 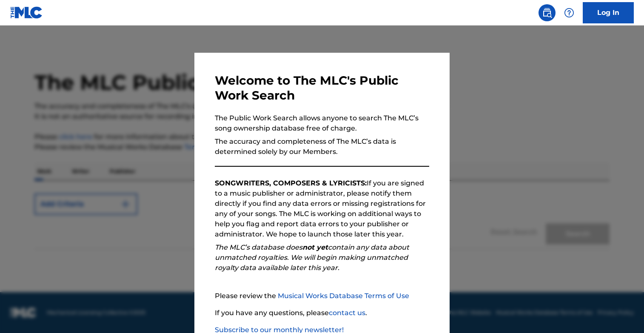 What do you see at coordinates (569, 13) in the screenshot?
I see `div: Help` at bounding box center [569, 13].